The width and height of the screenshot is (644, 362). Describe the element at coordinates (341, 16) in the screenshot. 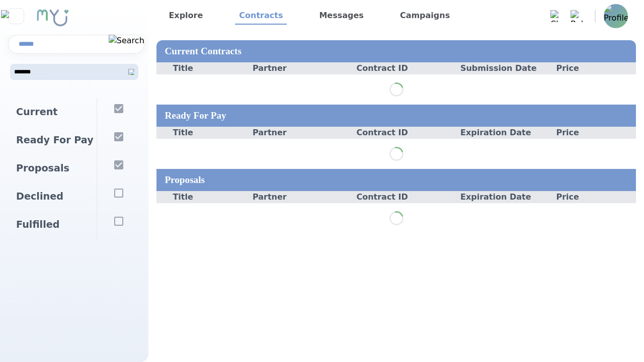

I see `a: Messages` at that location.